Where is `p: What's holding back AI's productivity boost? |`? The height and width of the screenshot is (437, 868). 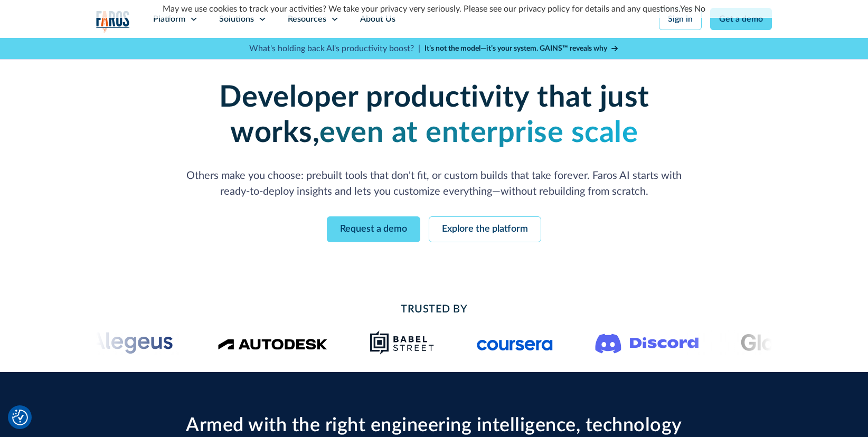 p: What's holding back AI's productivity boost? | is located at coordinates (335, 49).